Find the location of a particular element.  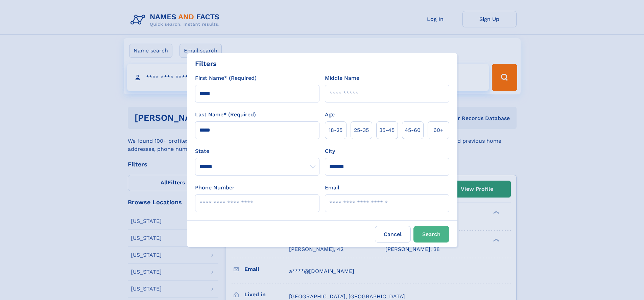

label: Middle Name is located at coordinates (342, 78).